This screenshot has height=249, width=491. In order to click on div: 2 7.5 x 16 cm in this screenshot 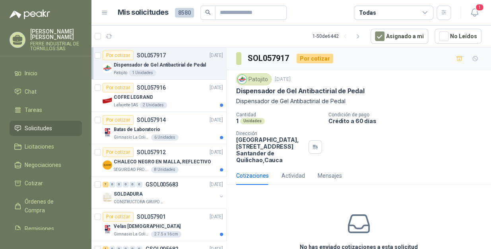, I will do `click(166, 234)`.